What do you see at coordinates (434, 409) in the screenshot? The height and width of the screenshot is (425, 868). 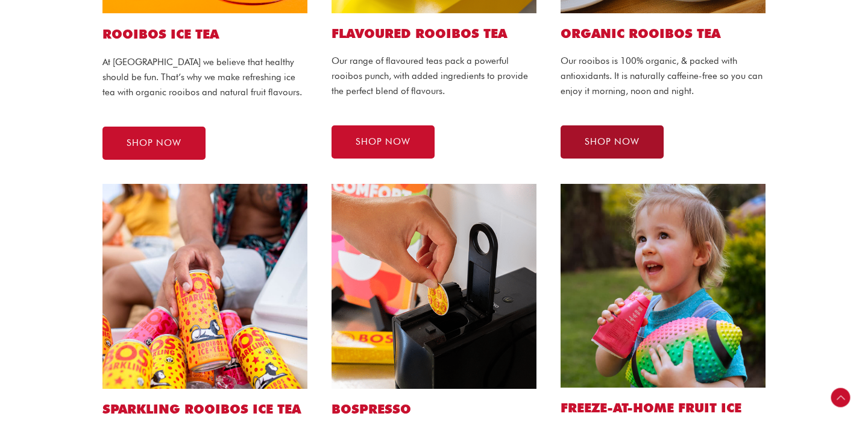 I see `h2: BOSPRESSO` at bounding box center [434, 409].